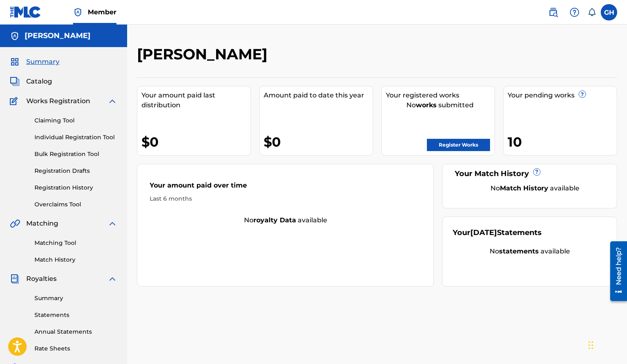  What do you see at coordinates (524, 188) in the screenshot?
I see `strong: Match History` at bounding box center [524, 188].